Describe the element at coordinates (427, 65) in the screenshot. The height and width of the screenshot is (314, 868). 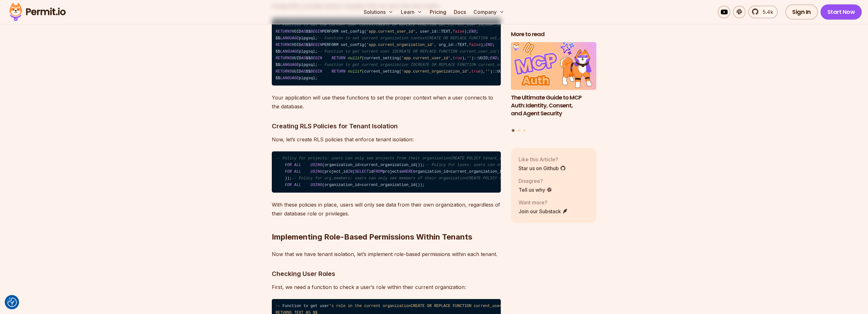
I see `span: -- Function to get current organization IDCREATE OR REPLACE FUNCTION current_organization_id()` at that location.